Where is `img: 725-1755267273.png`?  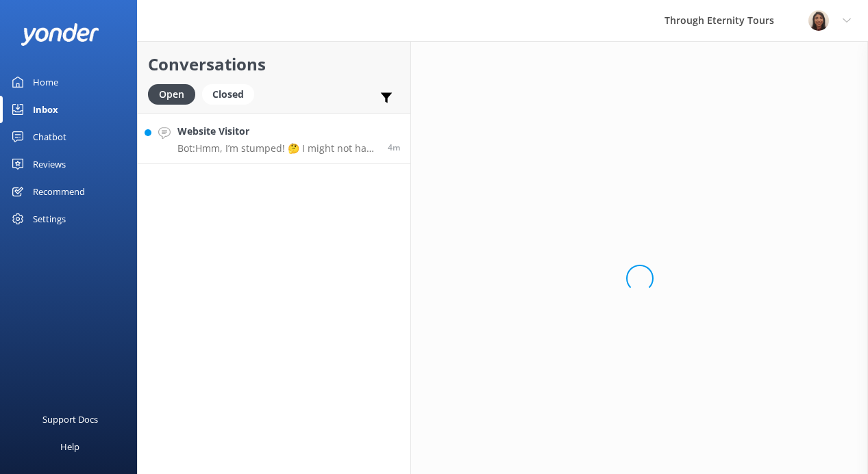 img: 725-1755267273.png is located at coordinates (819, 21).